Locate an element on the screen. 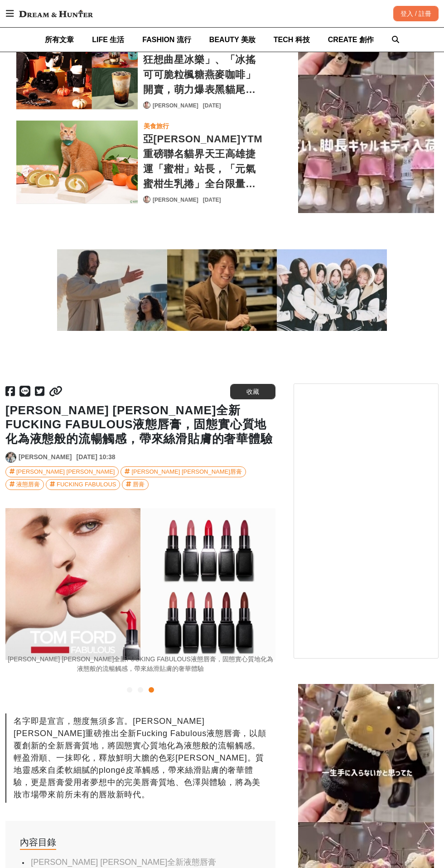  span: 所有文章 is located at coordinates (60, 39).